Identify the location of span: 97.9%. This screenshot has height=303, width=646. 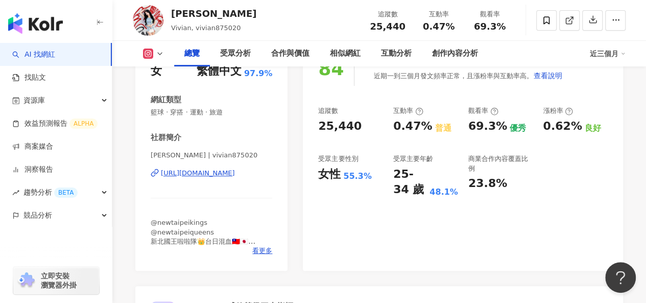
(259, 74).